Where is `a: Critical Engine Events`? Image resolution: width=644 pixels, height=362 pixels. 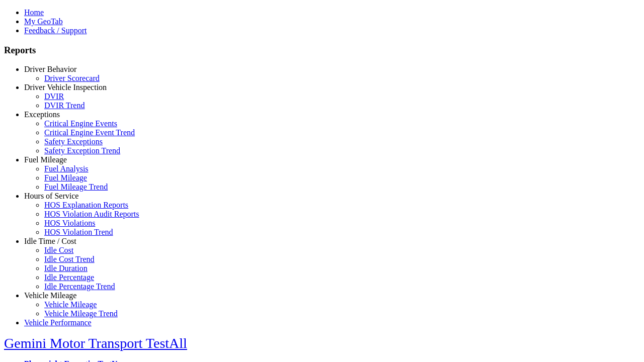 a: Critical Engine Events is located at coordinates (80, 123).